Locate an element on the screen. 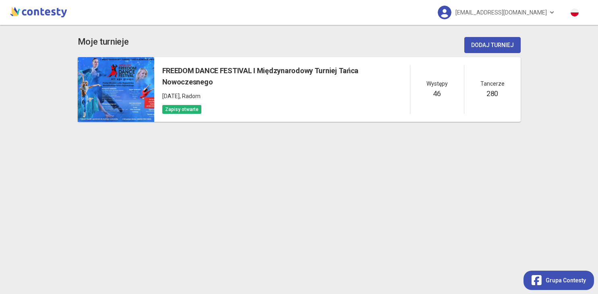  span: , Radom is located at coordinates (190, 96).